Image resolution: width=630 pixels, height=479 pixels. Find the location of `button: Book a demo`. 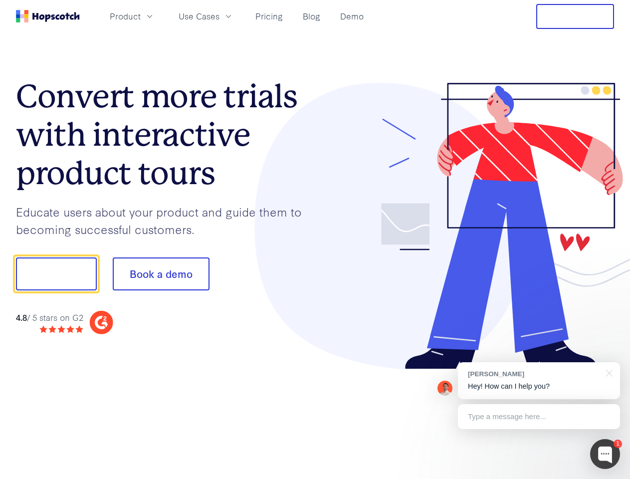

button: Book a demo is located at coordinates (161, 274).